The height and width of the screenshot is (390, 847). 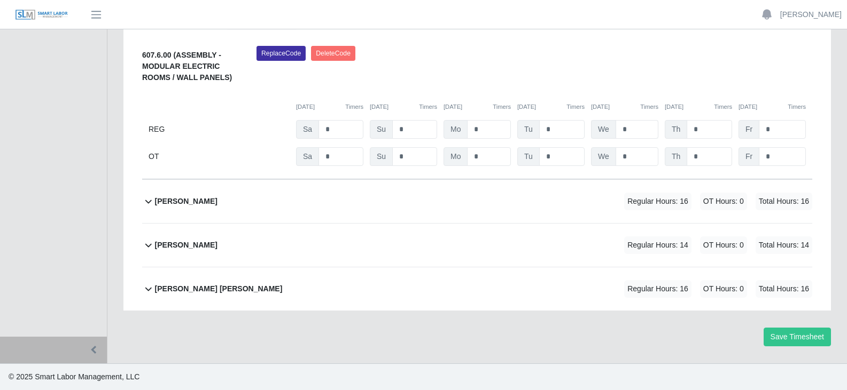 What do you see at coordinates (42, 15) in the screenshot?
I see `img: SLM Logo` at bounding box center [42, 15].